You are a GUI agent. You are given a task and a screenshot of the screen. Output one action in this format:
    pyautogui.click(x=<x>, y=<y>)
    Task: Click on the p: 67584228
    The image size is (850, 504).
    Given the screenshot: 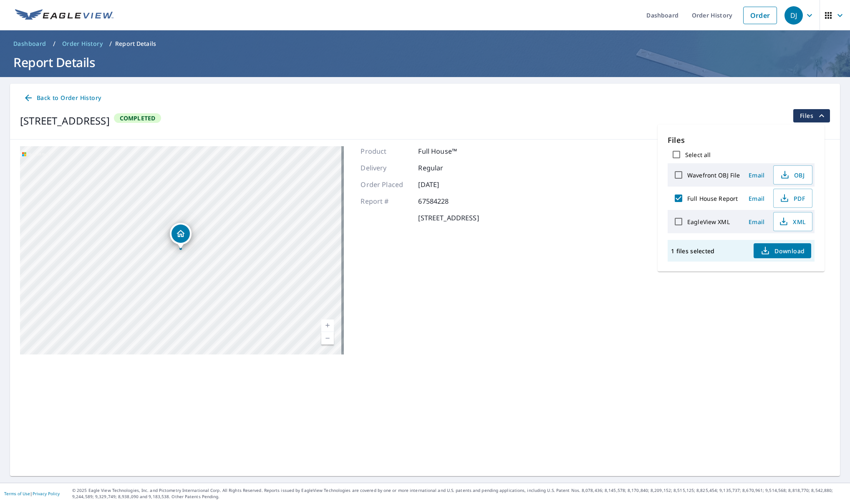 What is the action you would take?
    pyautogui.click(x=443, y=201)
    